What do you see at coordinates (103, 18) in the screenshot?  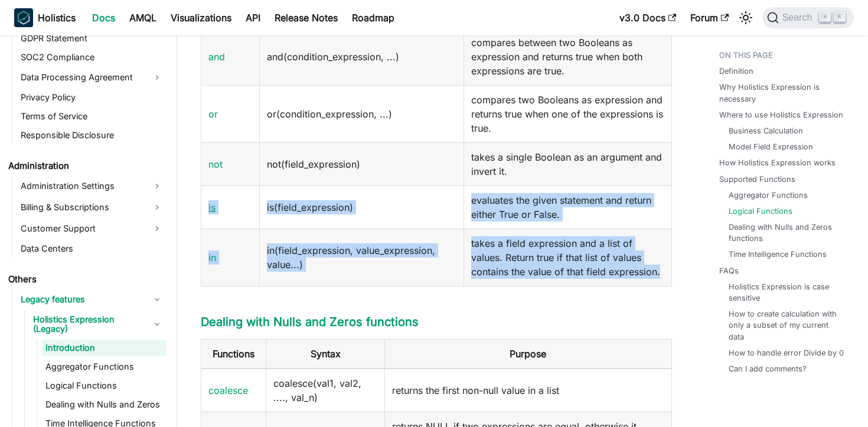 I see `a: Docs` at bounding box center [103, 18].